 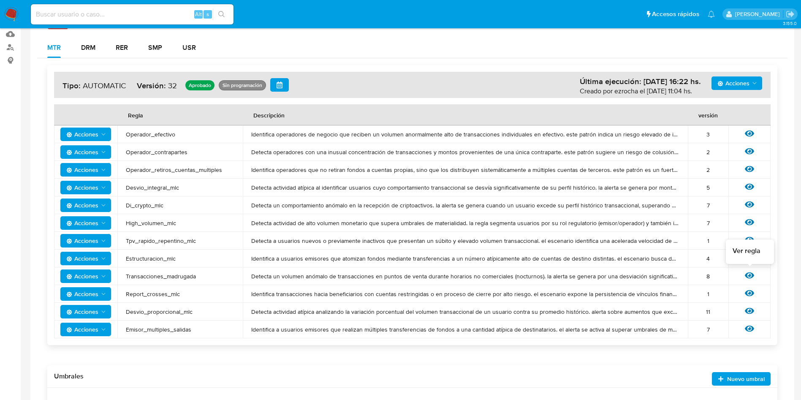 What do you see at coordinates (199, 14) in the screenshot?
I see `span: Alt` at bounding box center [199, 14].